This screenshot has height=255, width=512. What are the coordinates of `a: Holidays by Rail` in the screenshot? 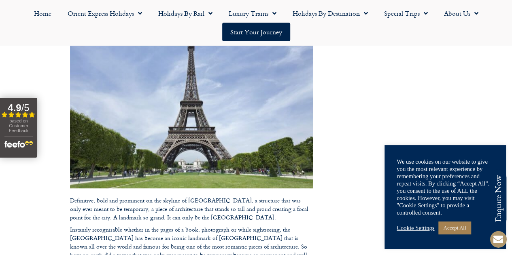 It's located at (185, 13).